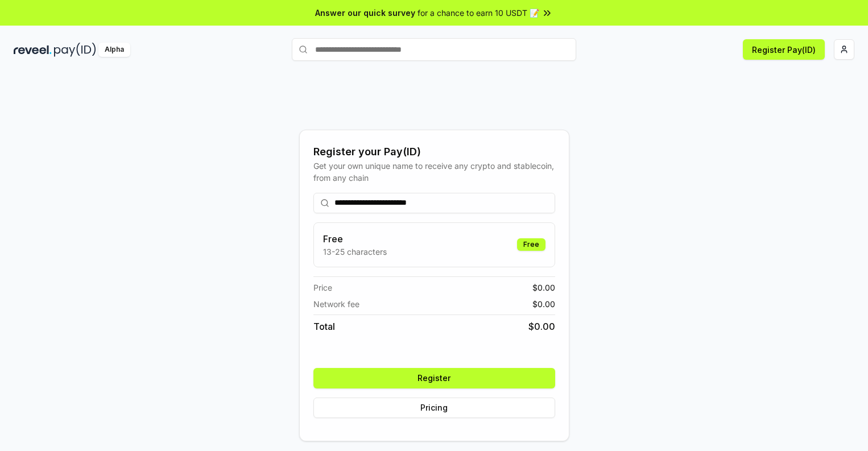 This screenshot has height=451, width=868. What do you see at coordinates (532, 245) in the screenshot?
I see `div: Free` at bounding box center [532, 245].